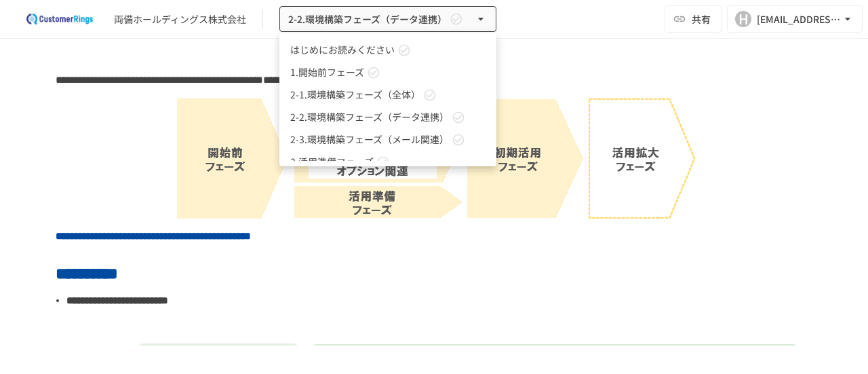  What do you see at coordinates (342, 50) in the screenshot?
I see `span: はじめにお読みください` at bounding box center [342, 50].